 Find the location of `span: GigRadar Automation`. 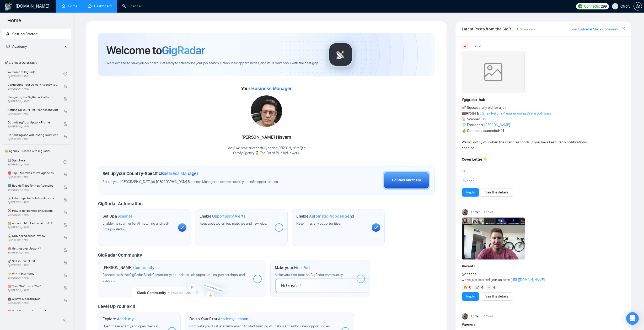

span: GigRadar Automation is located at coordinates (120, 203).